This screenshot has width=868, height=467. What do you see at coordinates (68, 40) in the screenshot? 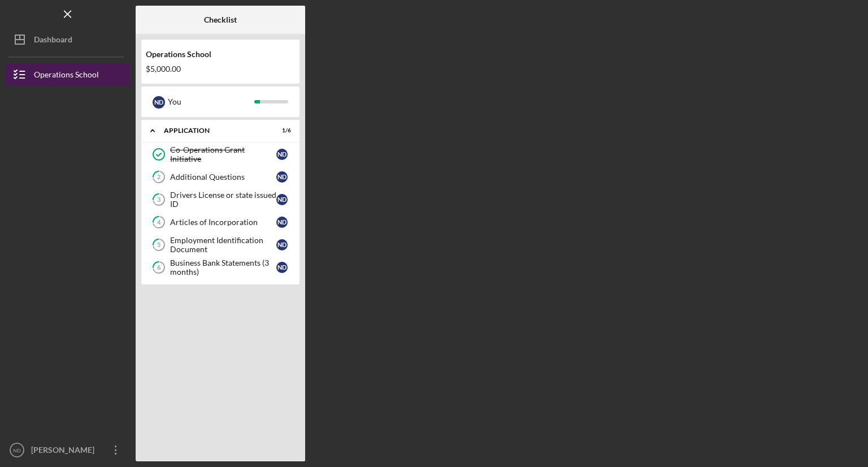
I see `a: Dashboard` at bounding box center [68, 40].